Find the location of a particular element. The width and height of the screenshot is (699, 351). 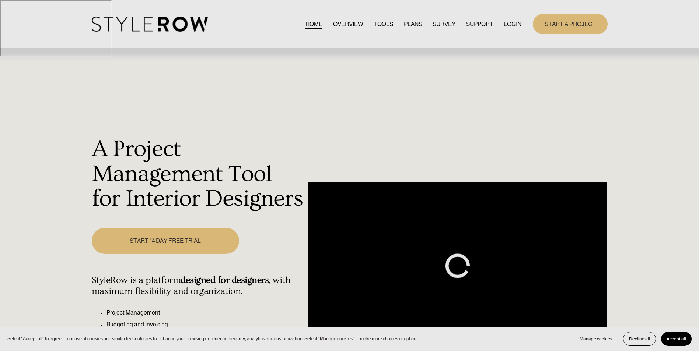

span: Decline all is located at coordinates (639, 339).